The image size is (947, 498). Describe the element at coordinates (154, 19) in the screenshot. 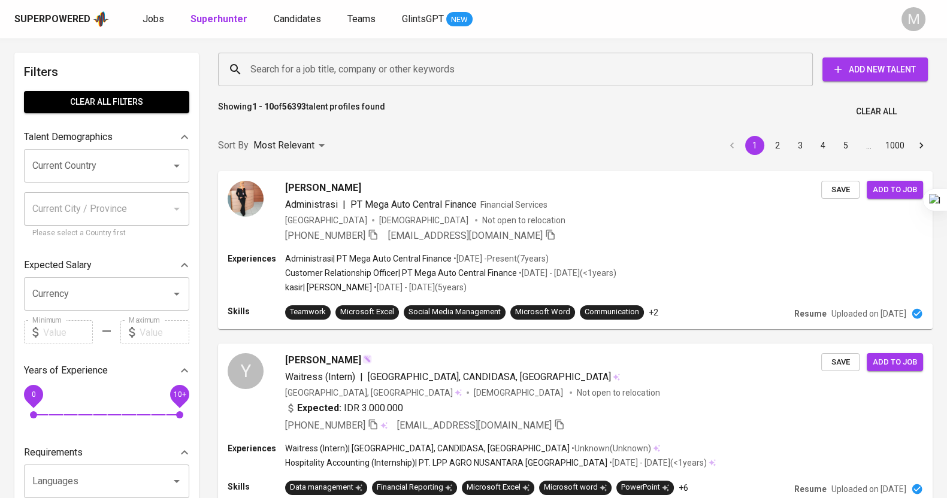

I see `a: Jobs` at that location.